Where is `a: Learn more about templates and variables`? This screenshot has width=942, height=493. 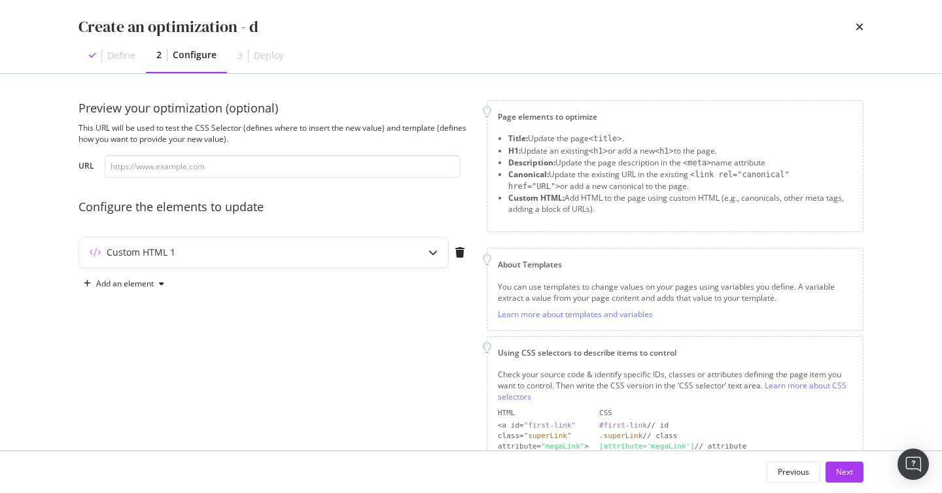
a: Learn more about templates and variables is located at coordinates (575, 314).